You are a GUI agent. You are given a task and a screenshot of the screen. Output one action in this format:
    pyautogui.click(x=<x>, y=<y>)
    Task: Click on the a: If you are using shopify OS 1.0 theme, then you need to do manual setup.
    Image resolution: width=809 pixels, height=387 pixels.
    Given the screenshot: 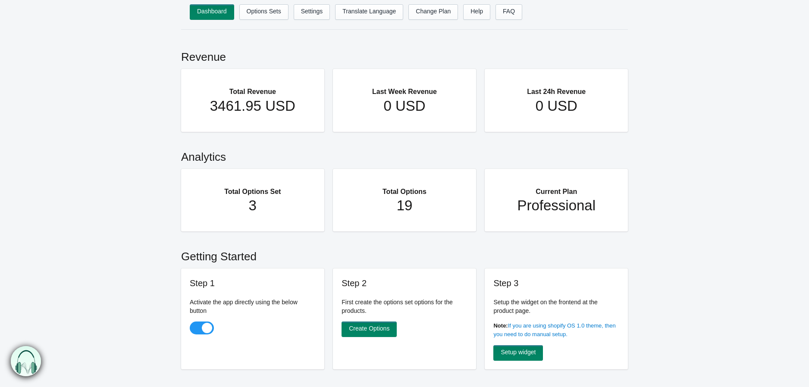 What is the action you would take?
    pyautogui.click(x=554, y=330)
    